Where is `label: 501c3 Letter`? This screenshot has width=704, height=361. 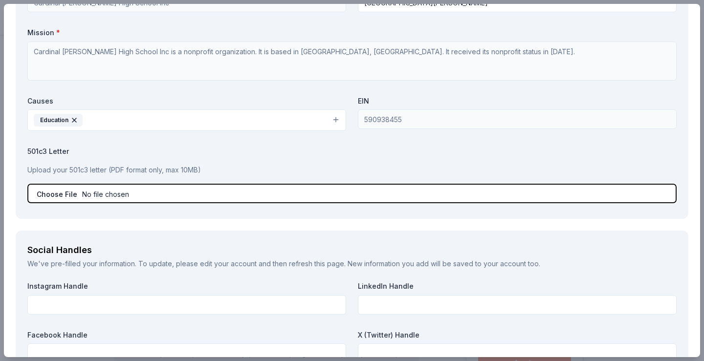
label: 501c3 Letter is located at coordinates (352, 151).